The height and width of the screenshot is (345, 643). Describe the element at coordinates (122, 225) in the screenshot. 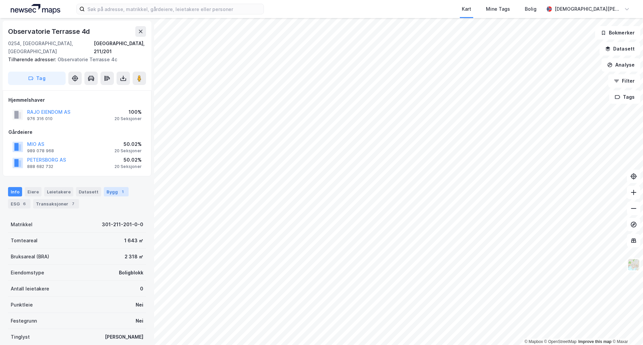

I see `div: 301-211-201-0-0` at that location.